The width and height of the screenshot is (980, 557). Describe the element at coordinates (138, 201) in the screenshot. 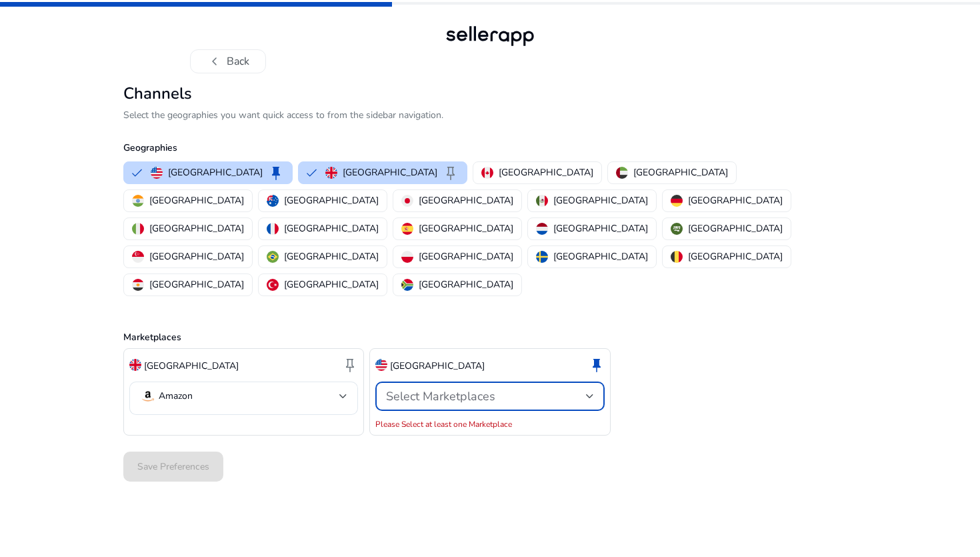

I see `img: in.svg` at that location.